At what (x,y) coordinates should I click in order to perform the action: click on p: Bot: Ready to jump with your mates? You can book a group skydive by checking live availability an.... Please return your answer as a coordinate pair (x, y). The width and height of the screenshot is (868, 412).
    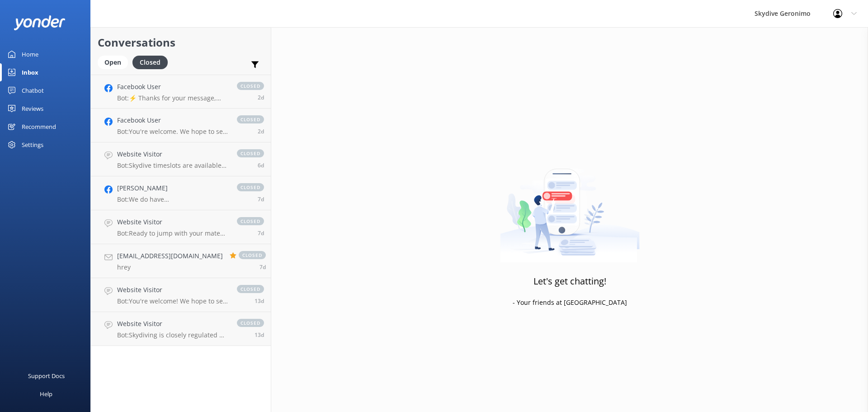
    Looking at the image, I should click on (172, 234).